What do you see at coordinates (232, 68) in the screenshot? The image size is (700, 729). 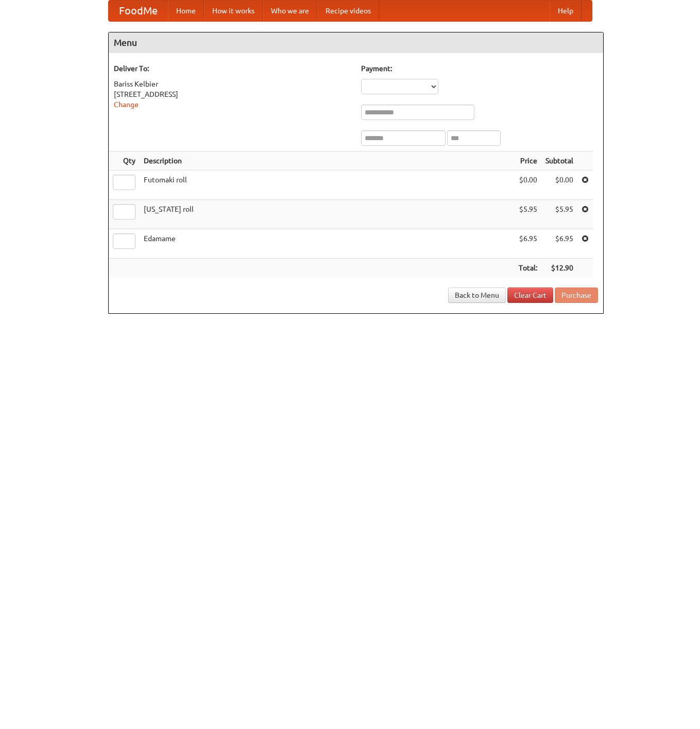 I see `h5: Deliver To:` at bounding box center [232, 68].